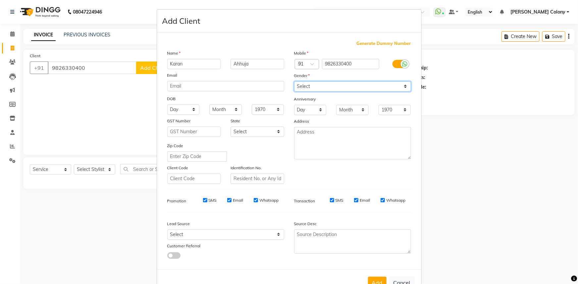  What do you see at coordinates (350, 64) in the screenshot?
I see `input: Mobile` at bounding box center [350, 64].